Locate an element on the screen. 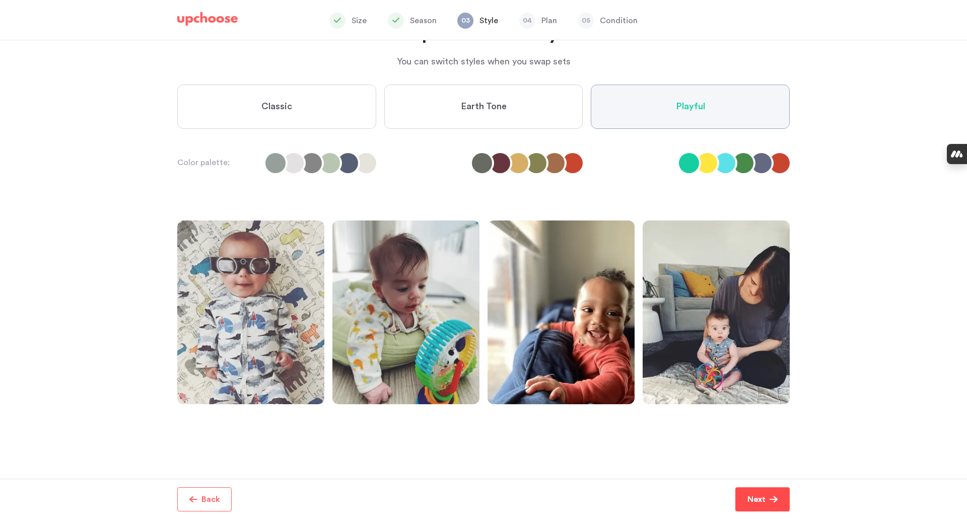 This screenshot has width=967, height=519. p: Condition is located at coordinates (618, 21).